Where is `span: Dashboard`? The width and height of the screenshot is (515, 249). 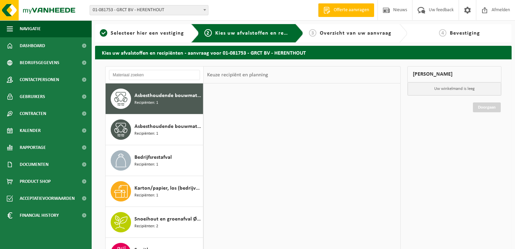 span: Dashboard is located at coordinates (32, 46).